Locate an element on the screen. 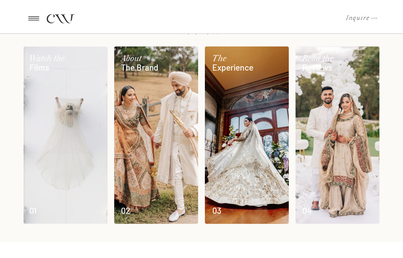 The width and height of the screenshot is (403, 258). a: Read the is located at coordinates (324, 55).